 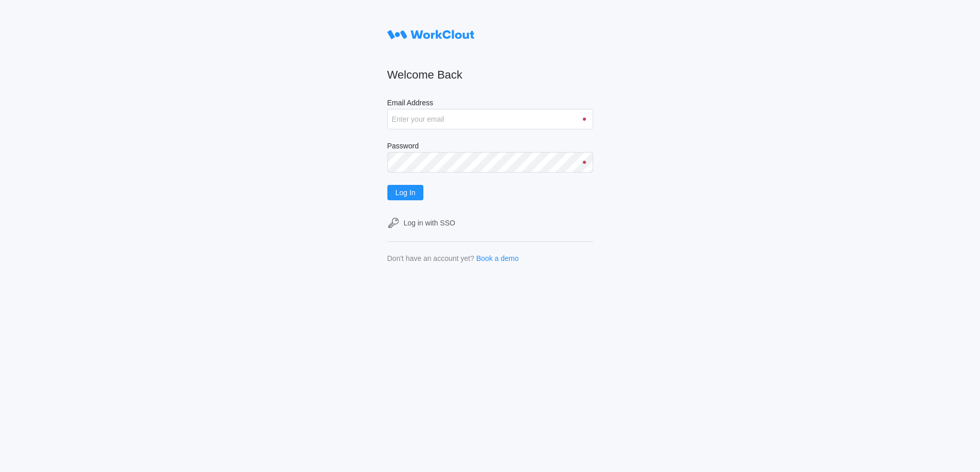 What do you see at coordinates (497, 258) in the screenshot?
I see `div: Book a demo` at bounding box center [497, 258].